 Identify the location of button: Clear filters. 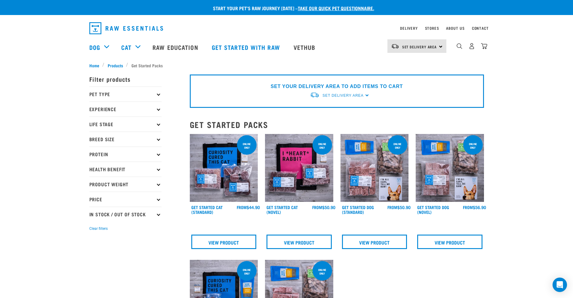
(98, 229).